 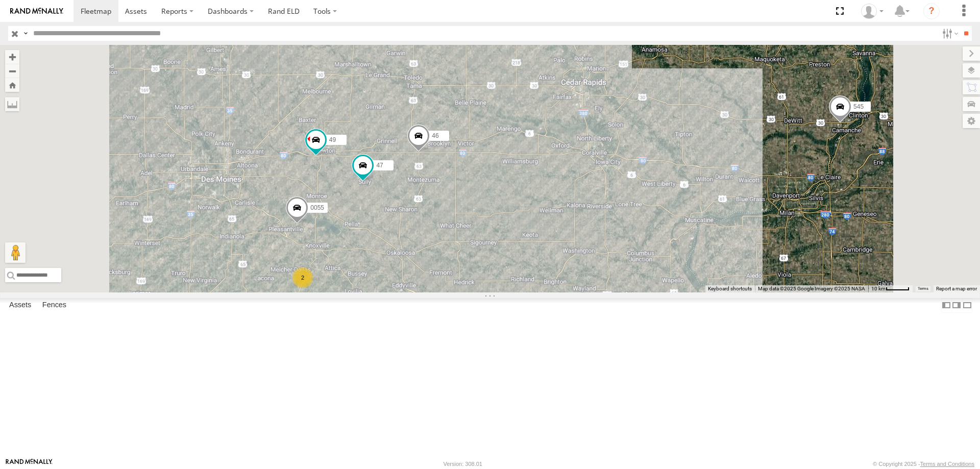 I want to click on span: 46, so click(x=435, y=136).